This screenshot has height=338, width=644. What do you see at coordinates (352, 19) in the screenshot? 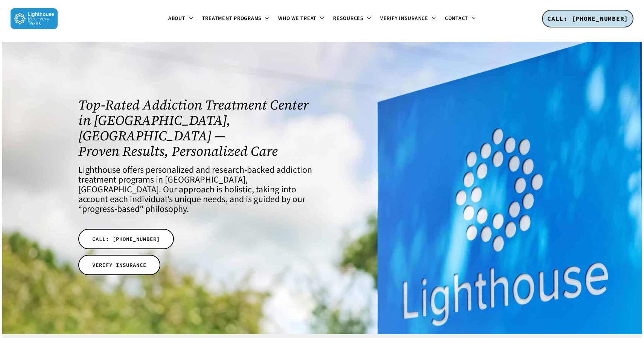
I see `a: Resources` at bounding box center [352, 19].